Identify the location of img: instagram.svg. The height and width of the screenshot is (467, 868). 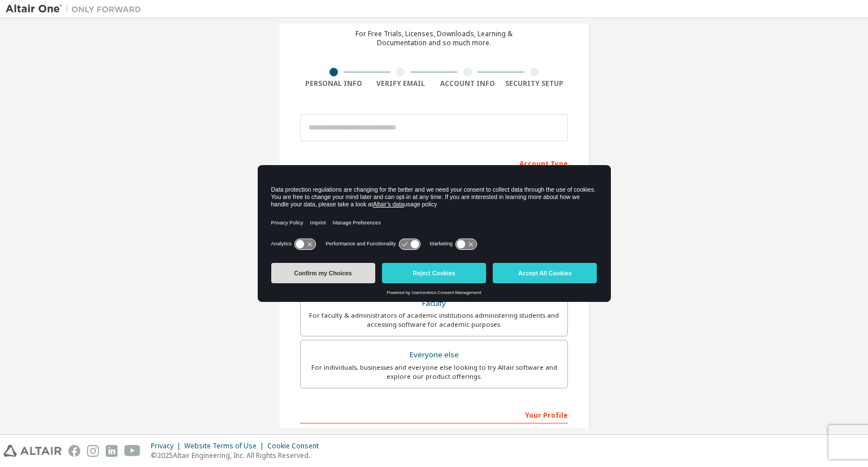
(93, 451).